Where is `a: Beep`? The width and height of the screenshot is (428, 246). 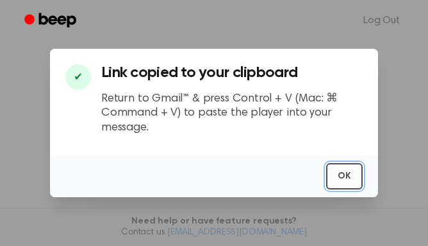 a: Beep is located at coordinates (51, 21).